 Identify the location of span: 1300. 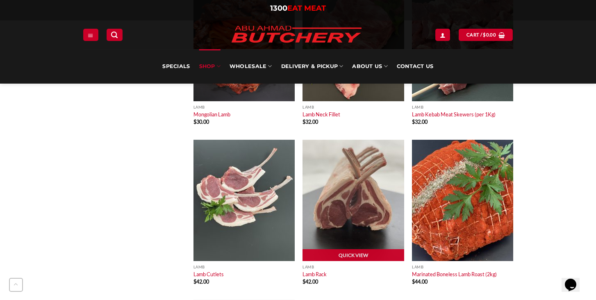
(279, 8).